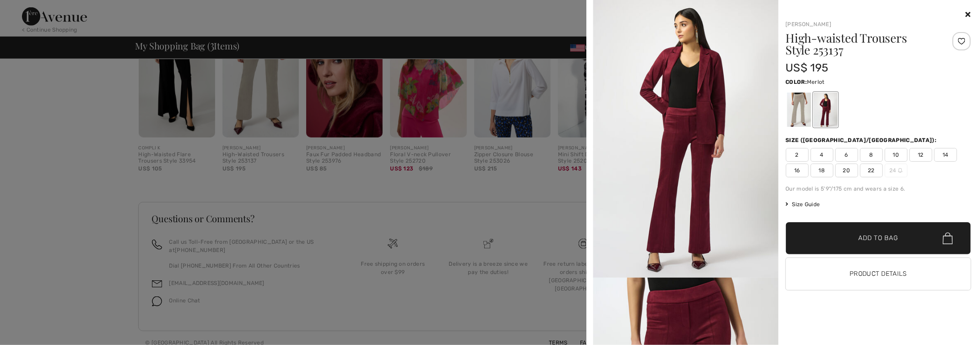 Image resolution: width=980 pixels, height=345 pixels. Describe the element at coordinates (946, 154) in the screenshot. I see `span: 14` at that location.